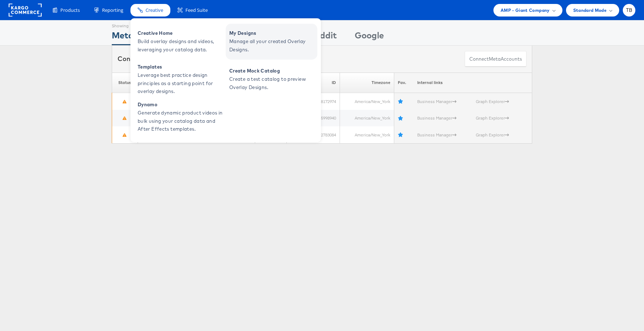  Describe the element at coordinates (113, 10) in the screenshot. I see `span: Reporting` at that location.